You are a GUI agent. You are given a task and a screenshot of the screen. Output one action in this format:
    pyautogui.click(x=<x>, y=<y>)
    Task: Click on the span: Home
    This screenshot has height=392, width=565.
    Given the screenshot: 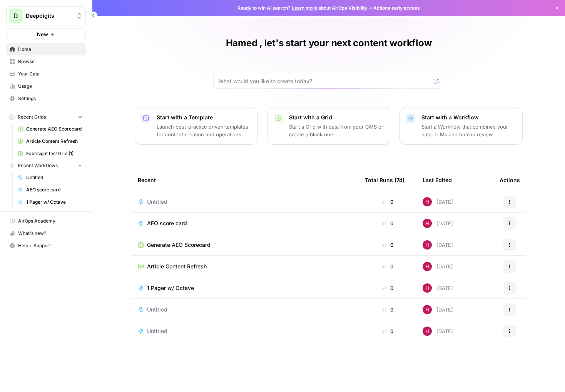 What is the action you would take?
    pyautogui.click(x=50, y=49)
    